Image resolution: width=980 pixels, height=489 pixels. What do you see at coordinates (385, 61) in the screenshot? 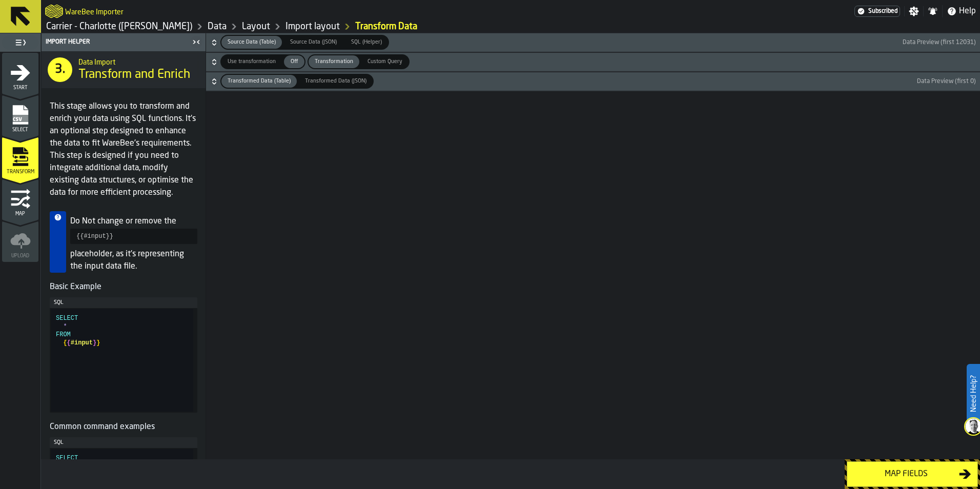
I see `label: button-switch-multi-Custom Query` at bounding box center [385, 61].